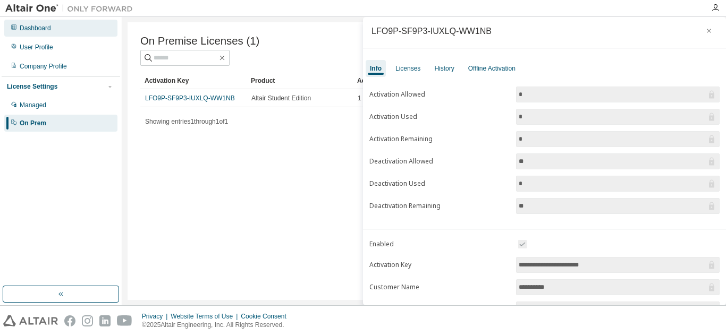  Describe the element at coordinates (33, 105) in the screenshot. I see `div: Managed` at that location.